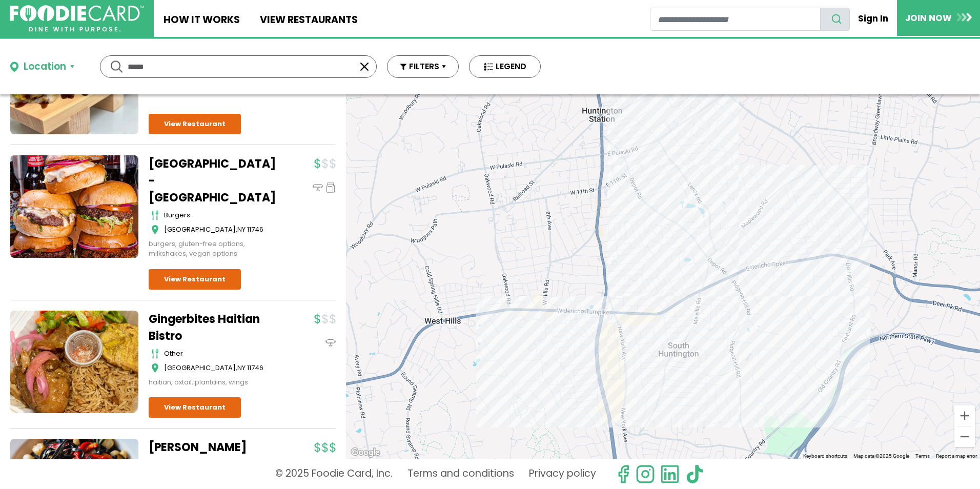  Describe the element at coordinates (221, 353) in the screenshot. I see `div: other` at that location.